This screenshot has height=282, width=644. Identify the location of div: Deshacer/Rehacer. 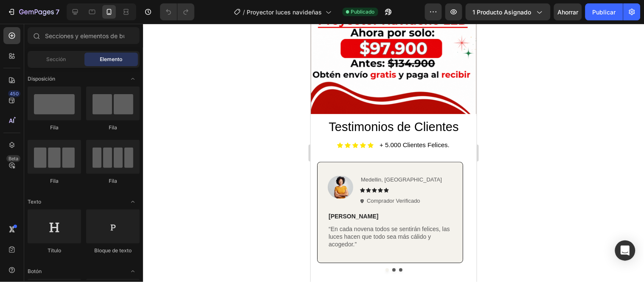
(177, 12).